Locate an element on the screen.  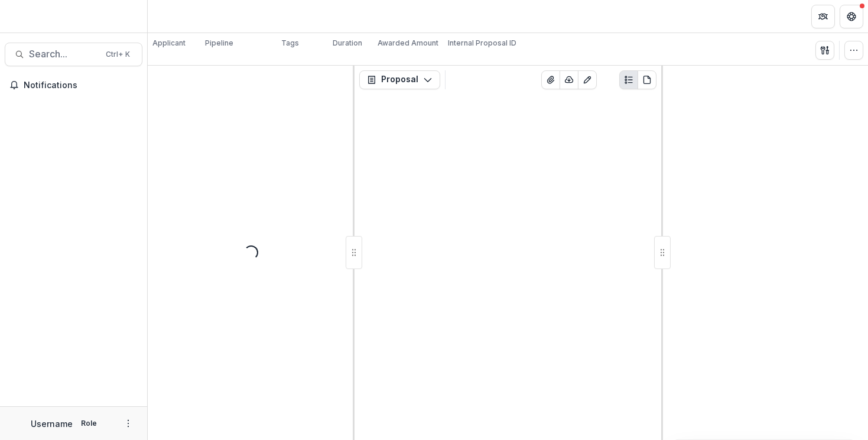
button: Plaintext view is located at coordinates (629, 80).